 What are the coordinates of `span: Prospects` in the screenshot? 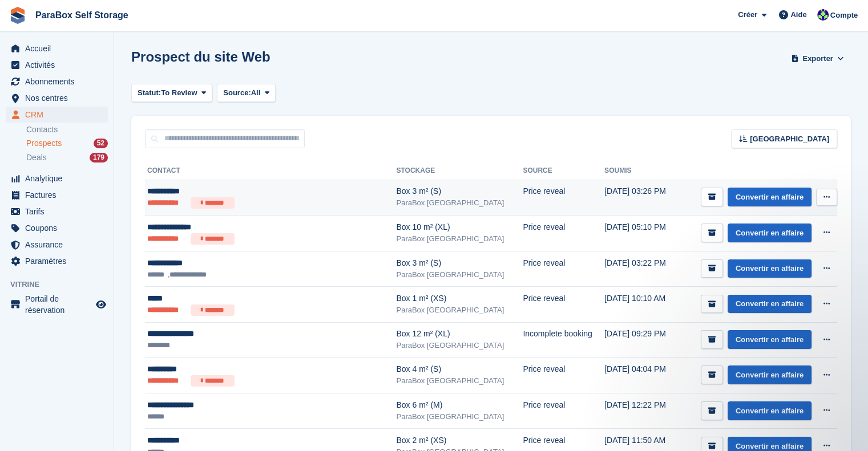 It's located at (44, 143).